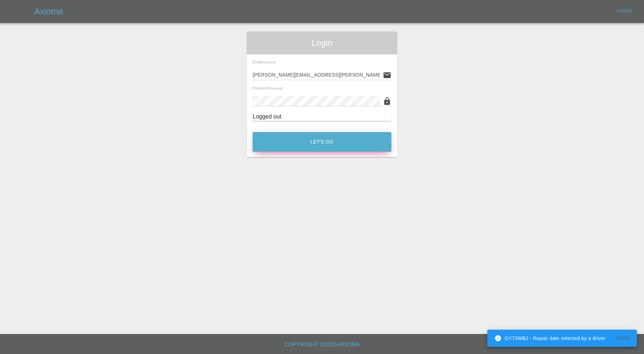 The width and height of the screenshot is (644, 354). Describe the element at coordinates (550, 338) in the screenshot. I see `div: GY73WBJ - Repair date selected by a driver` at that location.